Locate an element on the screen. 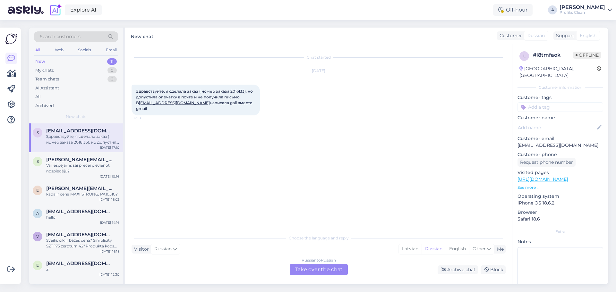 The image size is (616, 292). div: kāda ir cena MAXI STRONG, PA10510? is located at coordinates (83, 194).